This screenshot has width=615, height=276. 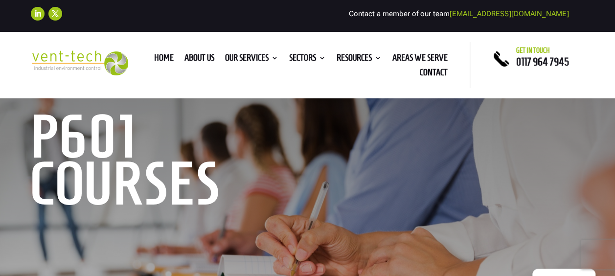 What do you see at coordinates (55, 14) in the screenshot?
I see `a: Follow on X` at bounding box center [55, 14].